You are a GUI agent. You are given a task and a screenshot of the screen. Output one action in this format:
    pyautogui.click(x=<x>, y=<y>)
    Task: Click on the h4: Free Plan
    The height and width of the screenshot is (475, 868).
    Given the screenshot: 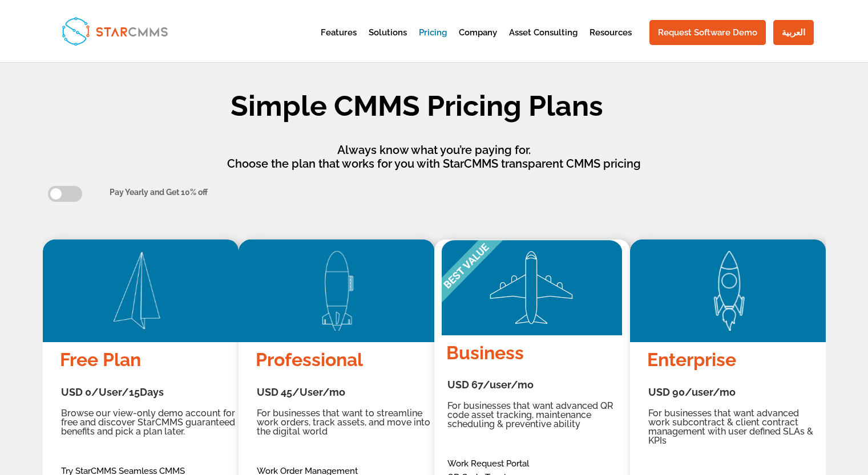 What is the action you would take?
    pyautogui.click(x=148, y=362)
    